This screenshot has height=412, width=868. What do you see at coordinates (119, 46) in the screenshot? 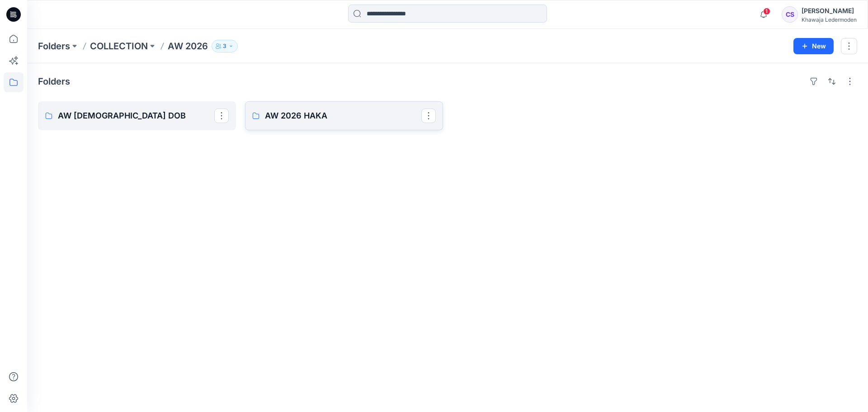
I see `a: COLLECTION` at bounding box center [119, 46].